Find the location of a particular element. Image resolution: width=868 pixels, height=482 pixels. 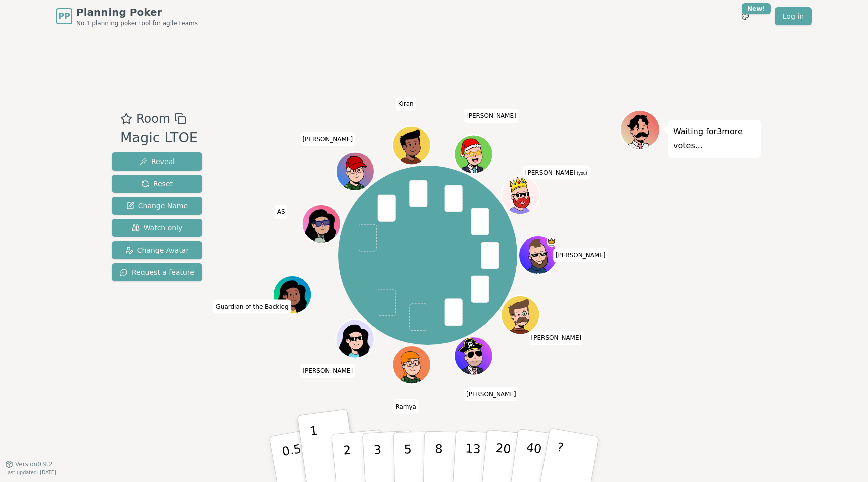

p: 1 is located at coordinates (316, 450).